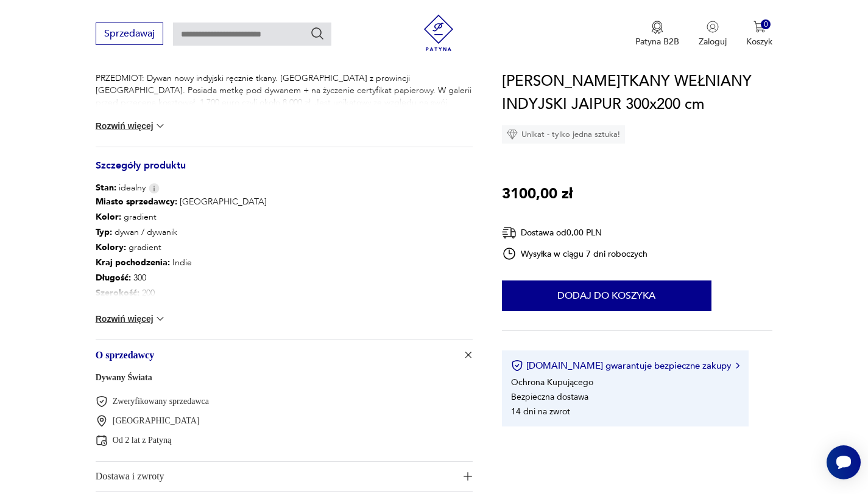 The height and width of the screenshot is (494, 868). What do you see at coordinates (537, 194) in the screenshot?
I see `p: 3100,00 zł` at bounding box center [537, 194].